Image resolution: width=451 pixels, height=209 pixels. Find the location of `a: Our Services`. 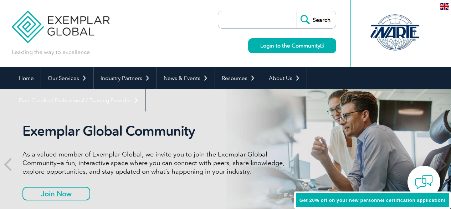

a: Our Services is located at coordinates (67, 78).